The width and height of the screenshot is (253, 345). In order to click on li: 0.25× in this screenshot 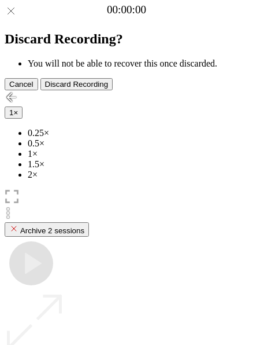, I will do `click(138, 133)`.